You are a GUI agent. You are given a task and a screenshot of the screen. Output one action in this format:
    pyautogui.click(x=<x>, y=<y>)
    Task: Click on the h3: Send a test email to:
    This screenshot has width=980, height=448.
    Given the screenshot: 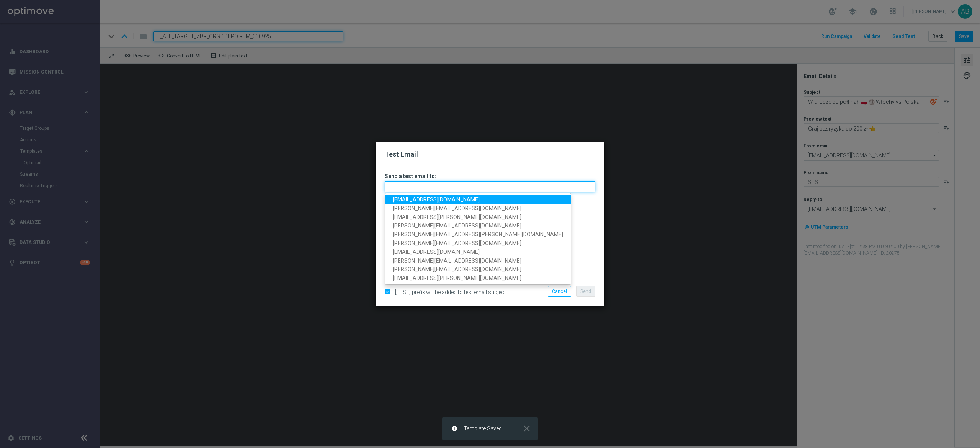 What is the action you would take?
    pyautogui.click(x=490, y=176)
    